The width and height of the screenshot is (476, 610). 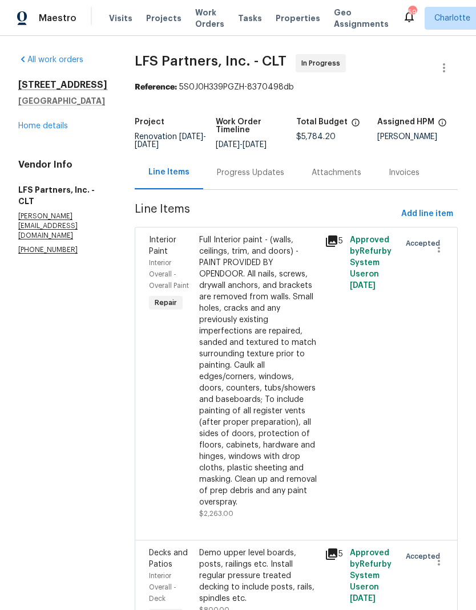 I want to click on span: Add line item, so click(x=426, y=214).